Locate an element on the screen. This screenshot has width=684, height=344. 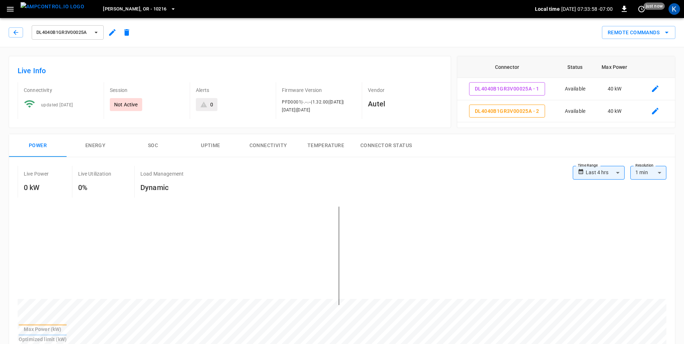
button: Temperature is located at coordinates (326, 145).